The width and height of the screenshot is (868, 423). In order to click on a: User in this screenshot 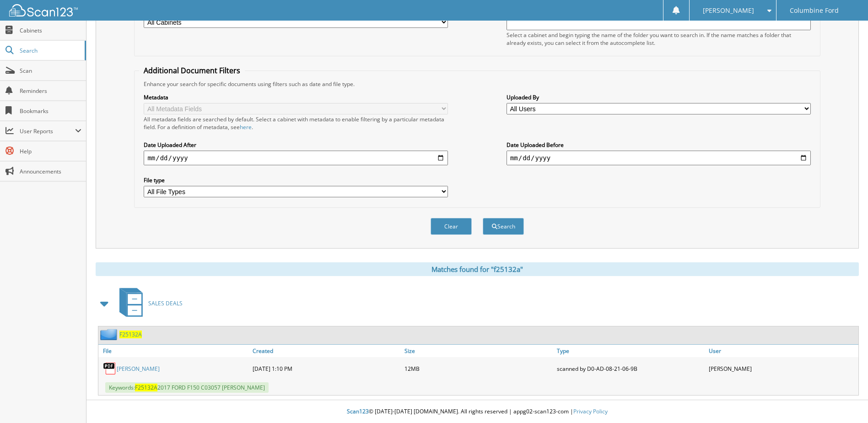, I will do `click(782, 350)`.